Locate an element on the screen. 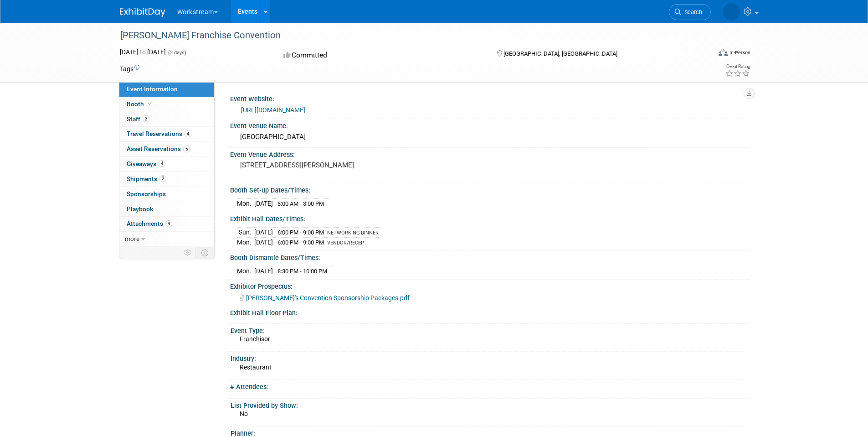 The image size is (868, 437). span: 3 is located at coordinates (146, 119).